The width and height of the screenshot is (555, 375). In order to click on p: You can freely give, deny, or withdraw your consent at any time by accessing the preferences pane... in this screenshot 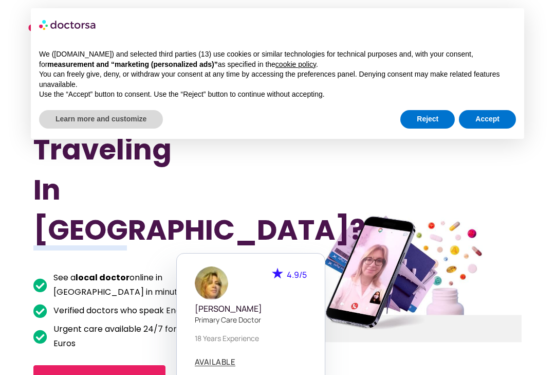, I will do `click(278, 79)`.